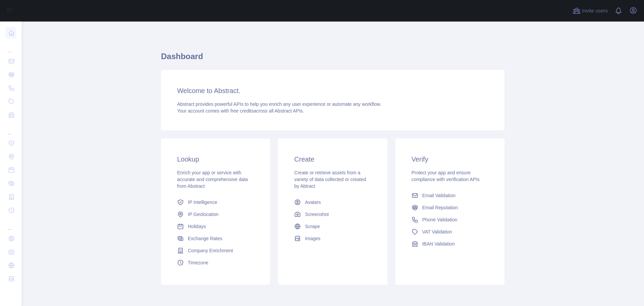 Image resolution: width=644 pixels, height=306 pixels. What do you see at coordinates (440, 219) in the screenshot?
I see `span: Phone Validation` at bounding box center [440, 219].